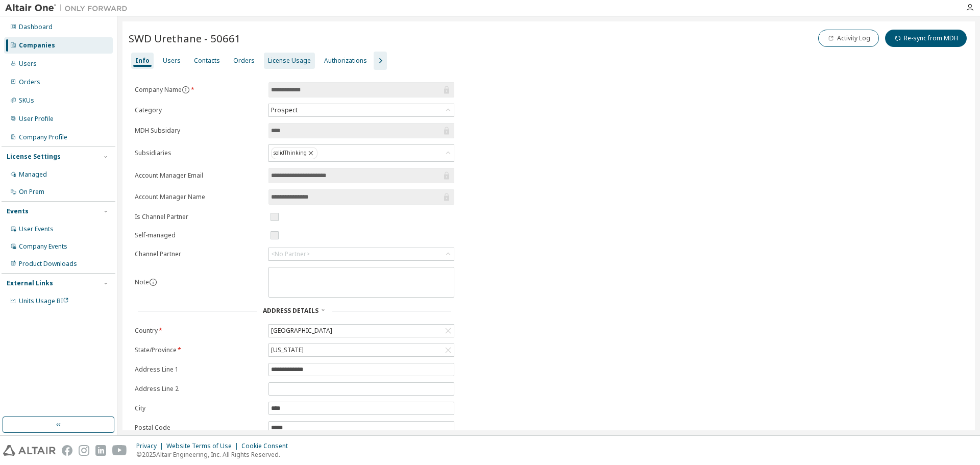  What do you see at coordinates (848, 38) in the screenshot?
I see `button: Activity Log` at bounding box center [848, 38].